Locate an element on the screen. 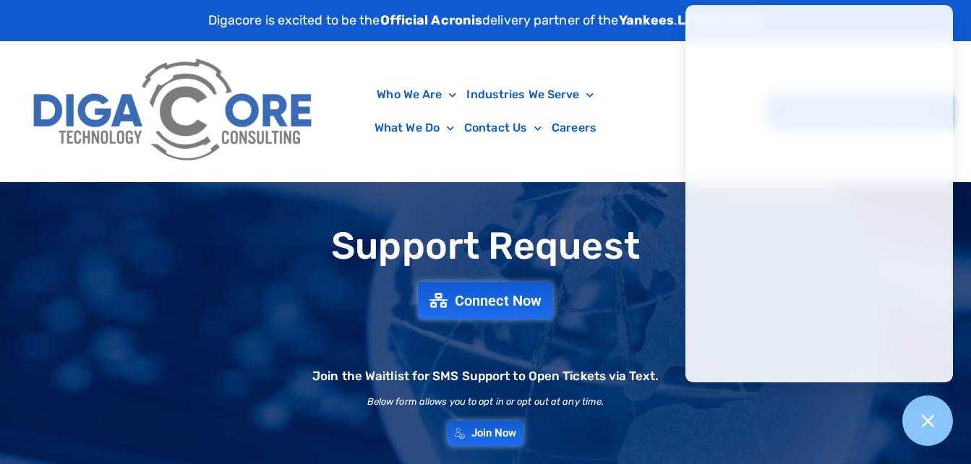 The width and height of the screenshot is (971, 464). h1: Support Request is located at coordinates (485, 246).